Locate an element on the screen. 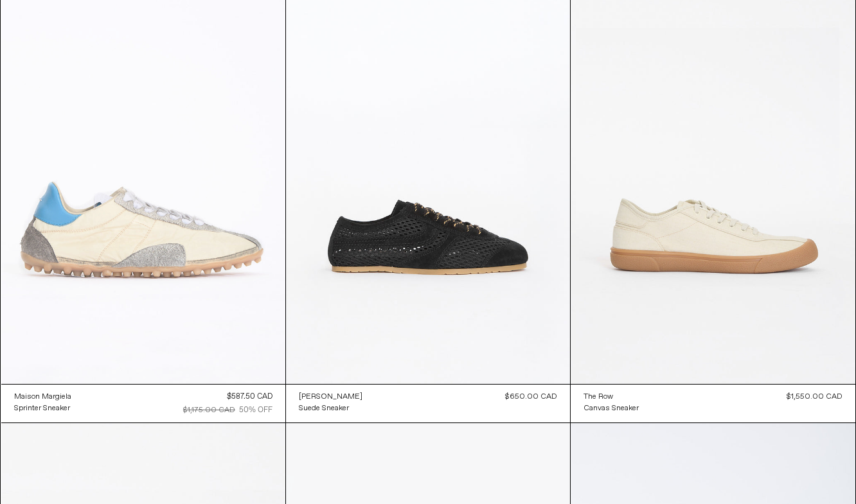 This screenshot has width=856, height=504. div: $650.00 CAD is located at coordinates (531, 397).